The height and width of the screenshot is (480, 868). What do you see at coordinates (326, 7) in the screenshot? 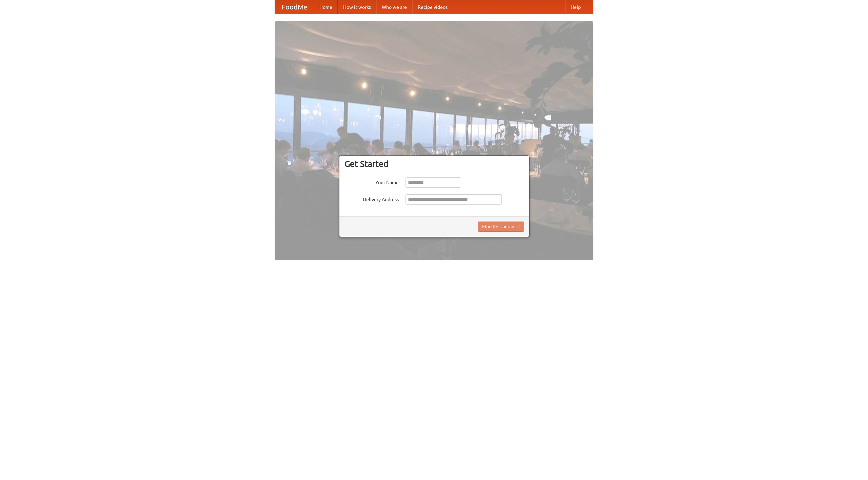
I see `a: Home` at bounding box center [326, 7].